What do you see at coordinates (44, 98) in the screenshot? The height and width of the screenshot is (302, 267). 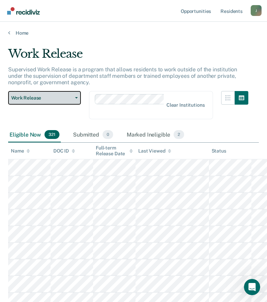 I see `button: Work Release` at bounding box center [44, 98].